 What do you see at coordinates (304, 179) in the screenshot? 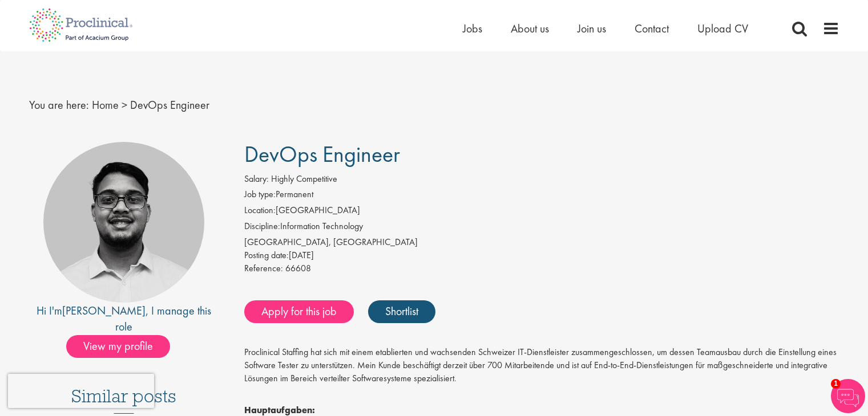
I see `span: Highly Competitive` at bounding box center [304, 179].